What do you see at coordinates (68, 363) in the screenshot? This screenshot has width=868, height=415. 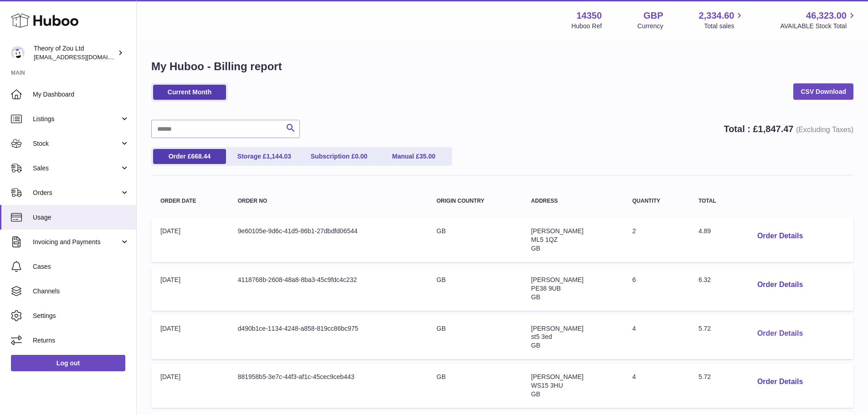 I see `a: Log out` at bounding box center [68, 363].